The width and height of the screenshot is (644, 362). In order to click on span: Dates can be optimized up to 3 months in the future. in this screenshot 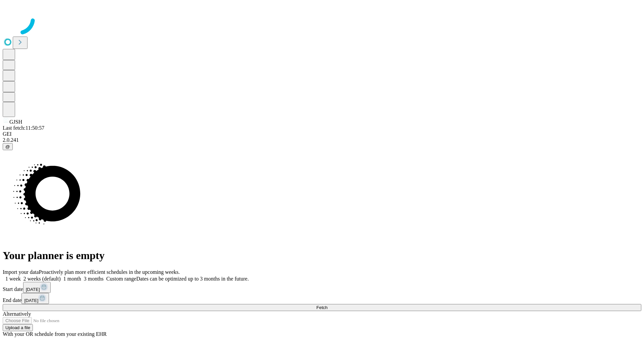, I will do `click(192, 278)`.